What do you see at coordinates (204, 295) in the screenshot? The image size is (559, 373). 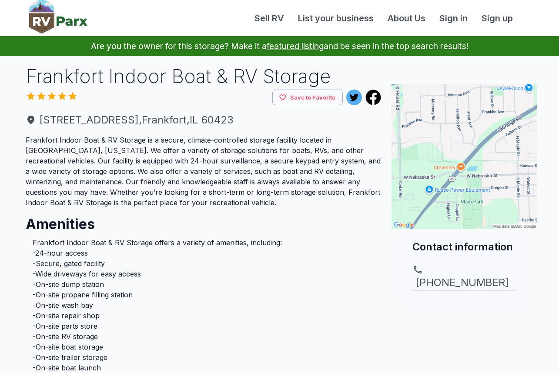 I see `li: -On-site propane filling station` at bounding box center [204, 295].